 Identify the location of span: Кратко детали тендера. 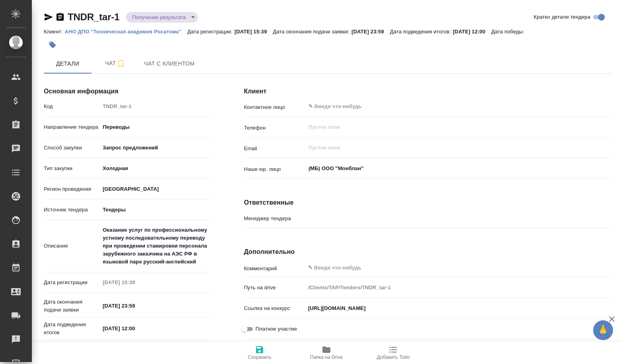
(562, 17).